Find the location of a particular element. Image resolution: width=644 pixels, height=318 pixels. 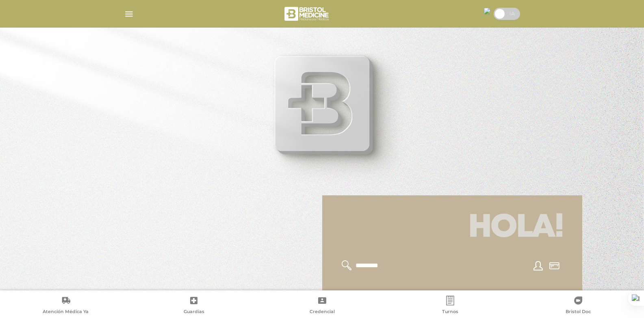

img: 15868 is located at coordinates (487, 11).